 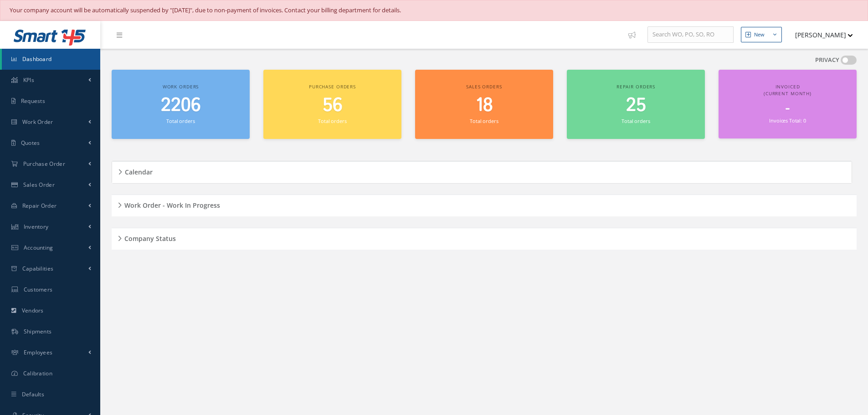 What do you see at coordinates (180, 104) in the screenshot?
I see `a: Work orders 2206 Total orders` at bounding box center [180, 104].